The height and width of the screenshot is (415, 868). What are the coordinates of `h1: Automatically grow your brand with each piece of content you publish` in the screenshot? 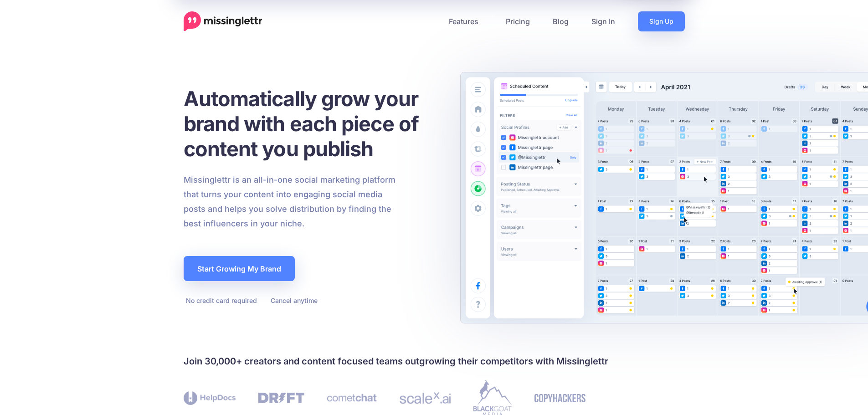 It's located at (312, 124).